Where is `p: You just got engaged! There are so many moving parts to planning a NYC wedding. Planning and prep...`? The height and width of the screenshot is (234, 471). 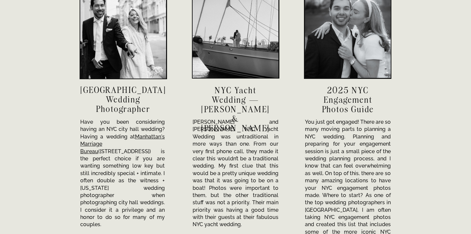 p: You just got engaged! There are so many moving parts to planning a NYC wedding. Planning and prep... is located at coordinates (348, 167).